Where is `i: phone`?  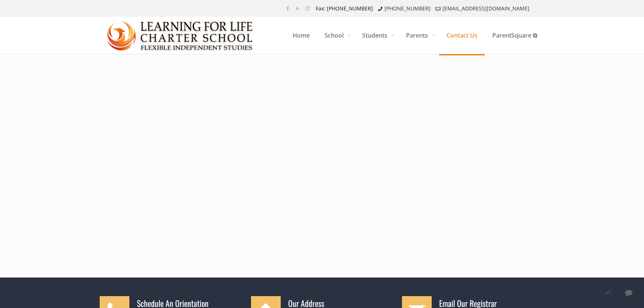 i: phone is located at coordinates (381, 8).